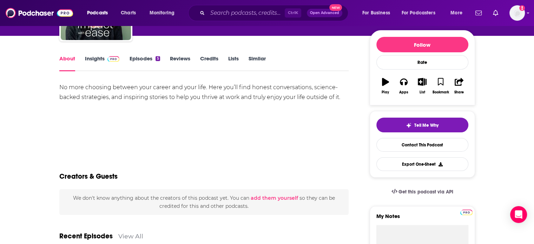  Describe the element at coordinates (144, 63) in the screenshot. I see `a: Episodes5` at that location.